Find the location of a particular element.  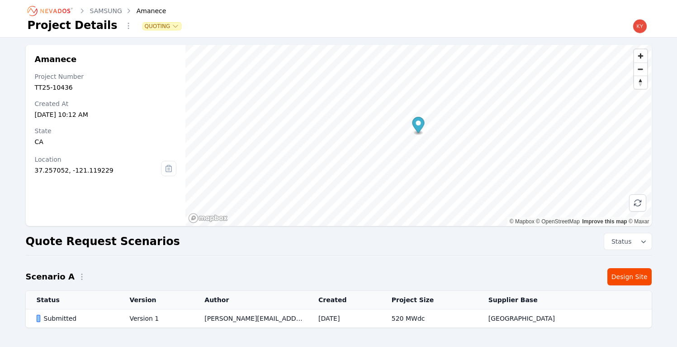

h2: Scenario A is located at coordinates (50, 276).